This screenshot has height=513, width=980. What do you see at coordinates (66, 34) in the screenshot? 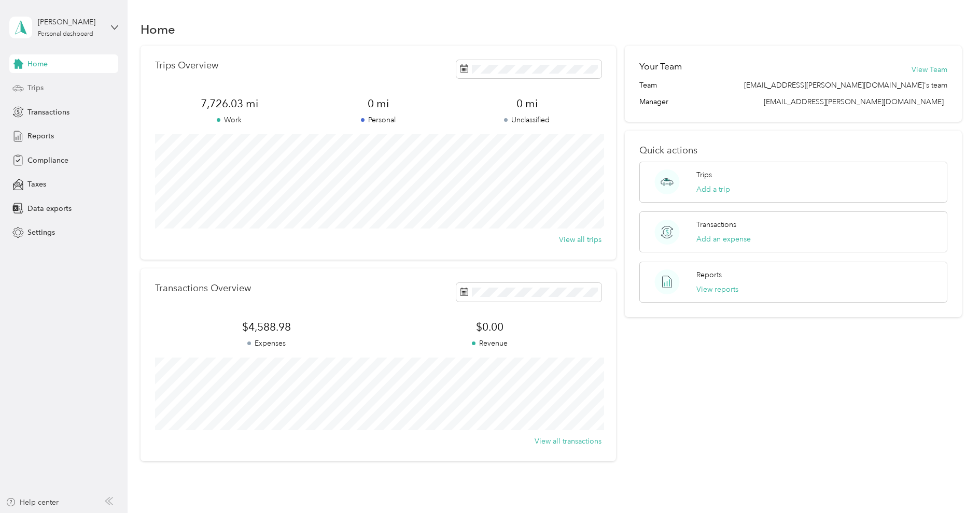
I see `div: Personal dashboard` at bounding box center [66, 34].